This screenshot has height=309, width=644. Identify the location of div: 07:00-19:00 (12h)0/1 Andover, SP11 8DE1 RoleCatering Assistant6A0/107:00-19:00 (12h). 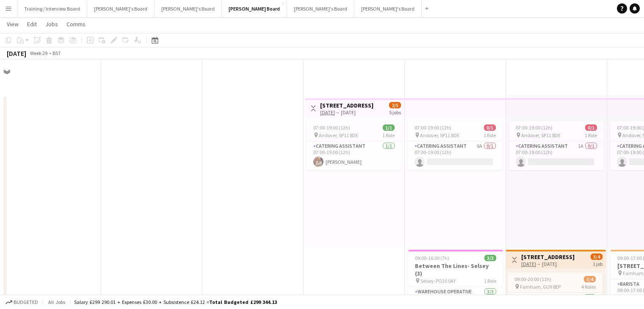
(455, 146).